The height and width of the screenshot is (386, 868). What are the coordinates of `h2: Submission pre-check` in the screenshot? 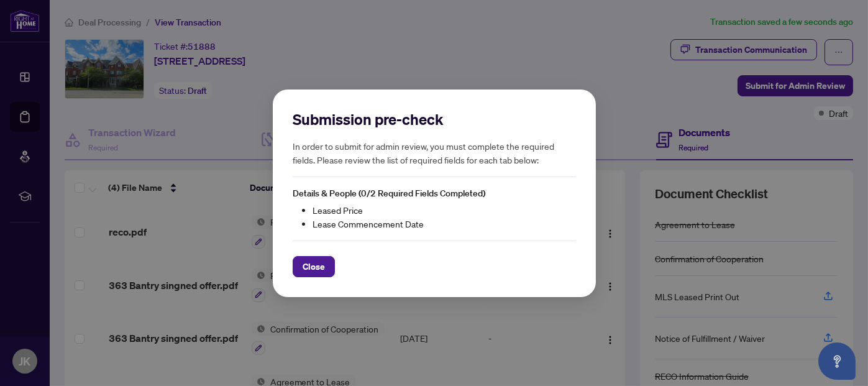 It's located at (435, 120).